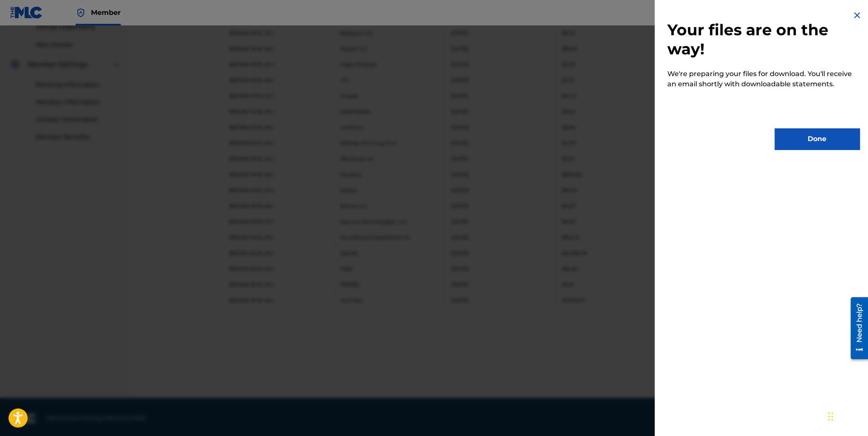  I want to click on img: MLC Logo, so click(26, 12).